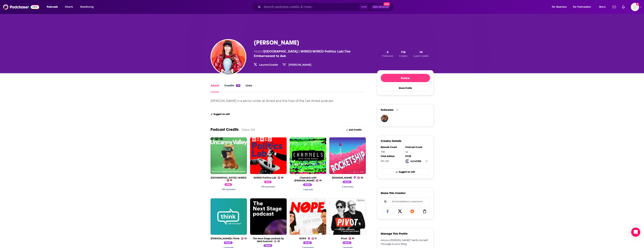 This screenshot has width=644, height=248. Describe the element at coordinates (417, 152) in the screenshot. I see `div: 14` at that location.